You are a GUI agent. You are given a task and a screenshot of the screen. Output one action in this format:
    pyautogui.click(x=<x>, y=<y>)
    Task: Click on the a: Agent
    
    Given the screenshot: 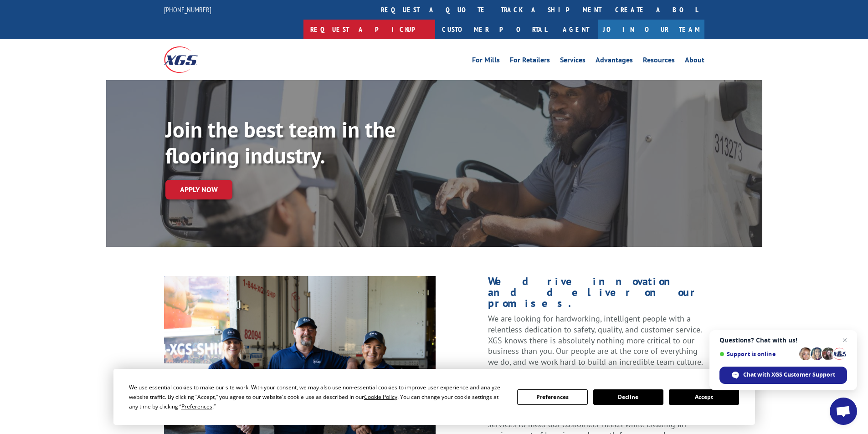 What is the action you would take?
    pyautogui.click(x=576, y=29)
    